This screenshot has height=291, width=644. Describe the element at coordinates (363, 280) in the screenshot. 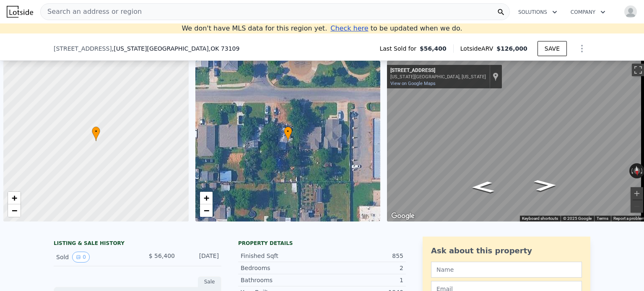

I see `div: 1` at that location.